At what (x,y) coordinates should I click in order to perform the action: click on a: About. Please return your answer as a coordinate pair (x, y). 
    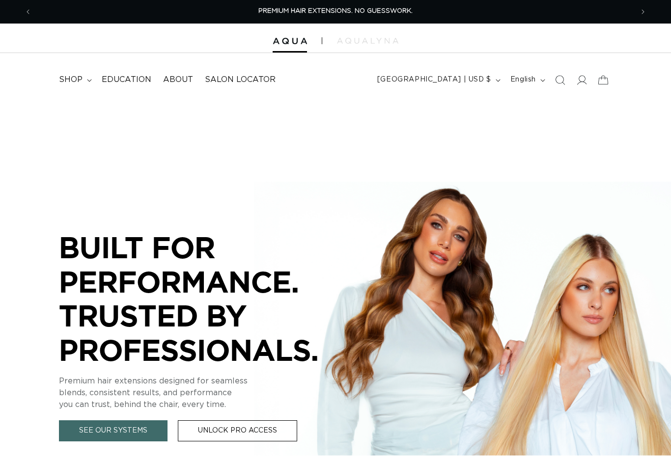
    Looking at the image, I should click on (178, 80).